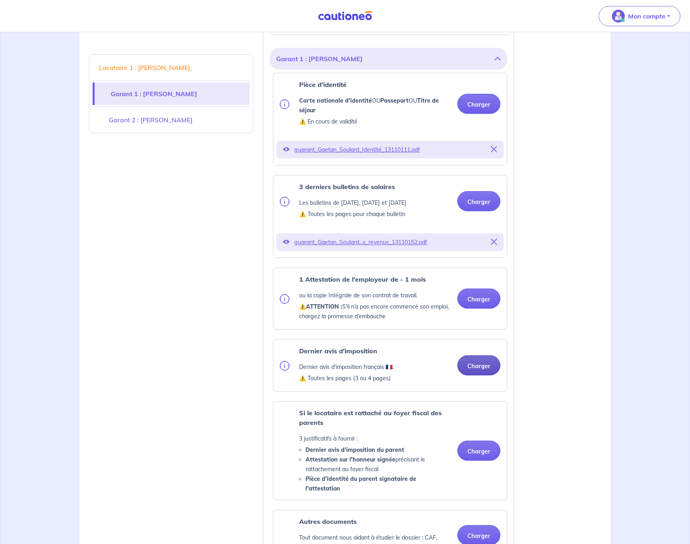 Image resolution: width=690 pixels, height=544 pixels. What do you see at coordinates (328, 522) in the screenshot?
I see `strong: Autres documents` at bounding box center [328, 522].